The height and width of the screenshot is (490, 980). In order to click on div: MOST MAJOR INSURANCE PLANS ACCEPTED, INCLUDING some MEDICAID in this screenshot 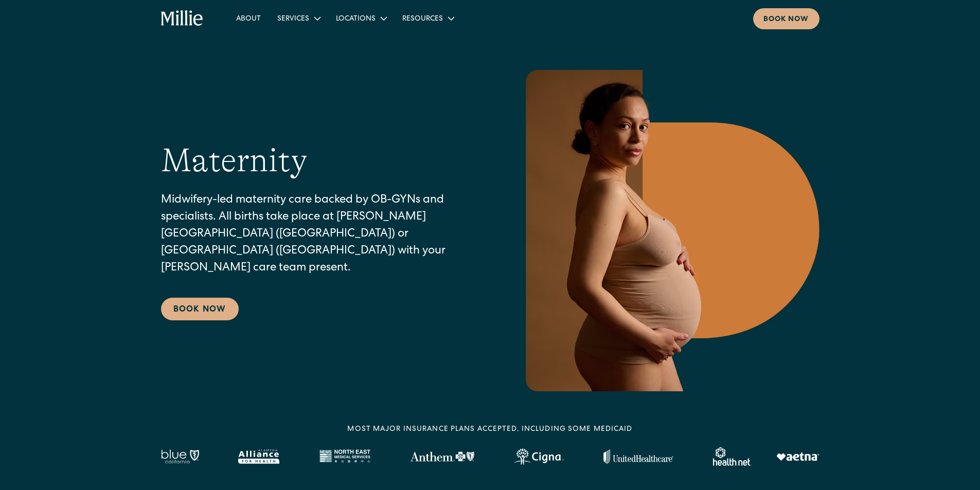, I will do `click(490, 430)`.